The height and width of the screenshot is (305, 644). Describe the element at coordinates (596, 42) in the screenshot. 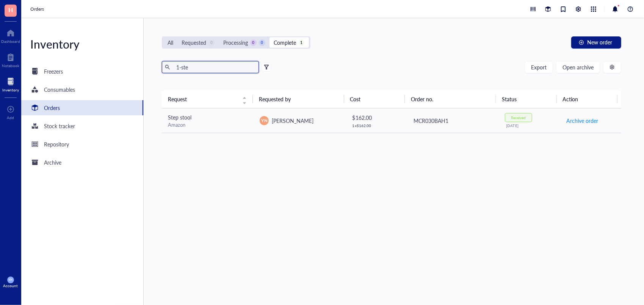

I see `button: New order` at that location.